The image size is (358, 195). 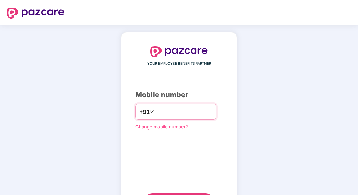 What do you see at coordinates (152, 112) in the screenshot?
I see `span: down` at bounding box center [152, 112].